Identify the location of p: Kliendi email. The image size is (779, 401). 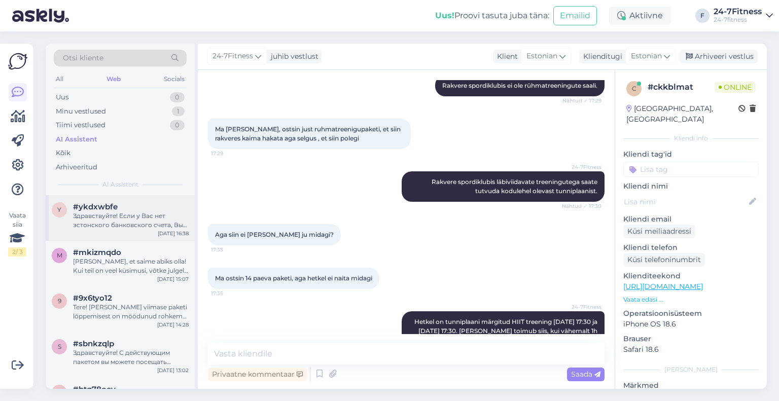
(691, 219).